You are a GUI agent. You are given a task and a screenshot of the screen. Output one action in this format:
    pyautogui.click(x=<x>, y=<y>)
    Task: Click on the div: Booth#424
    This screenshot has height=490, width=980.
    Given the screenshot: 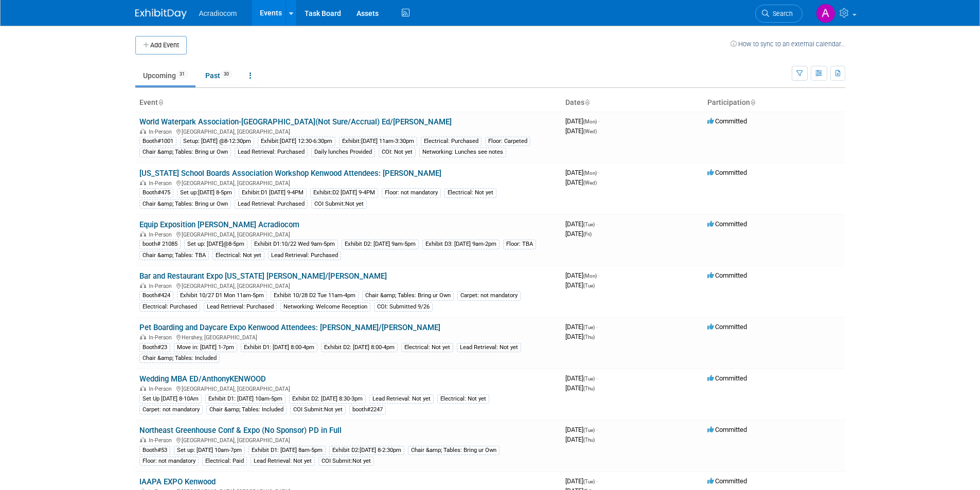 What is the action you would take?
    pyautogui.click(x=157, y=296)
    